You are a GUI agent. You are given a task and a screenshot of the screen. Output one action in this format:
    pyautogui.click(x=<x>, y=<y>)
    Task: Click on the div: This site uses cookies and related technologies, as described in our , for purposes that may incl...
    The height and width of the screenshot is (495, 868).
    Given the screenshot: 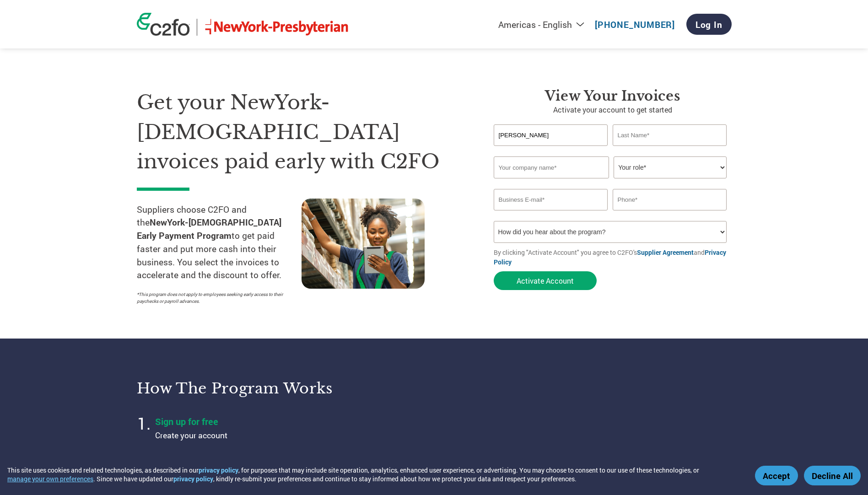 What is the action you would take?
    pyautogui.click(x=375, y=474)
    